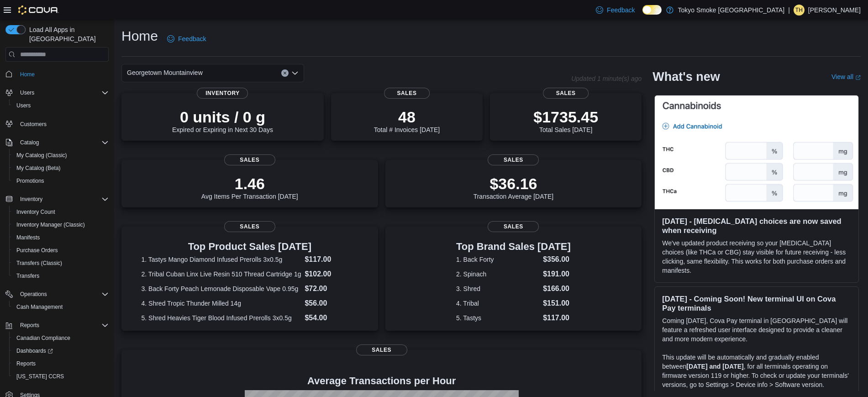 The width and height of the screenshot is (868, 397). I want to click on span: Washington CCRS, so click(61, 376).